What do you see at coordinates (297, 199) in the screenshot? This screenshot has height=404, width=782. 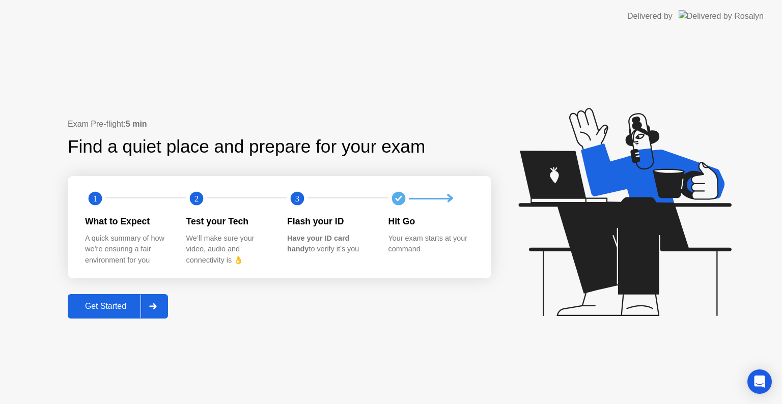 I see `text: 3` at bounding box center [297, 199].